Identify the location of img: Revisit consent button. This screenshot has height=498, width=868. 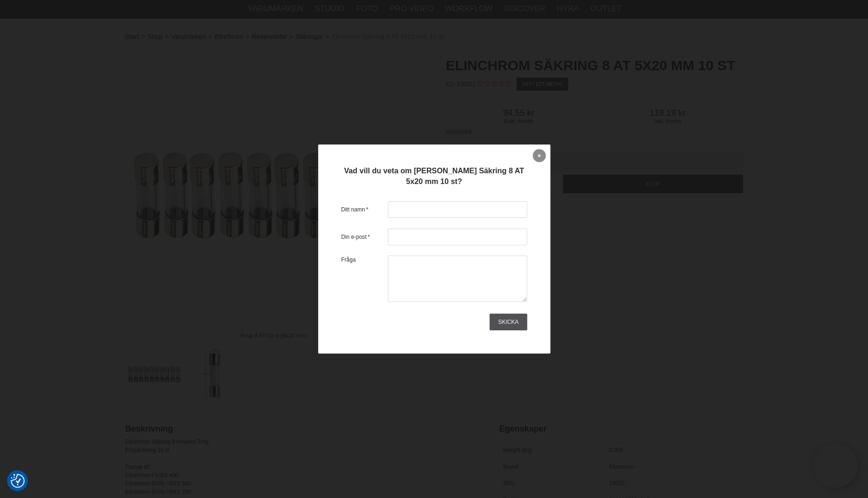
(18, 481).